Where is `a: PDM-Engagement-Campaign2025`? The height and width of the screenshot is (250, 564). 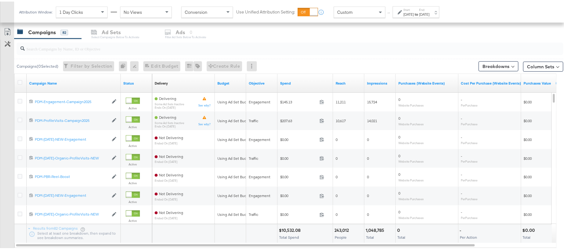
a: PDM-Engagement-Campaign2025 is located at coordinates (72, 100).